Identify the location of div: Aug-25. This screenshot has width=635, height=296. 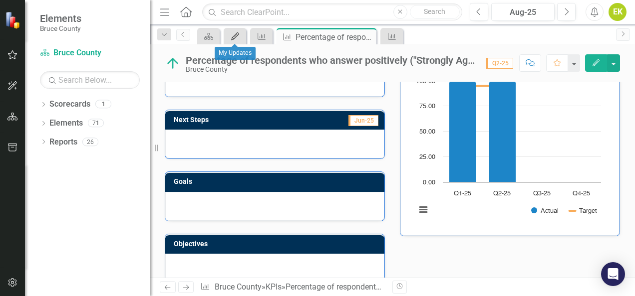
(522, 12).